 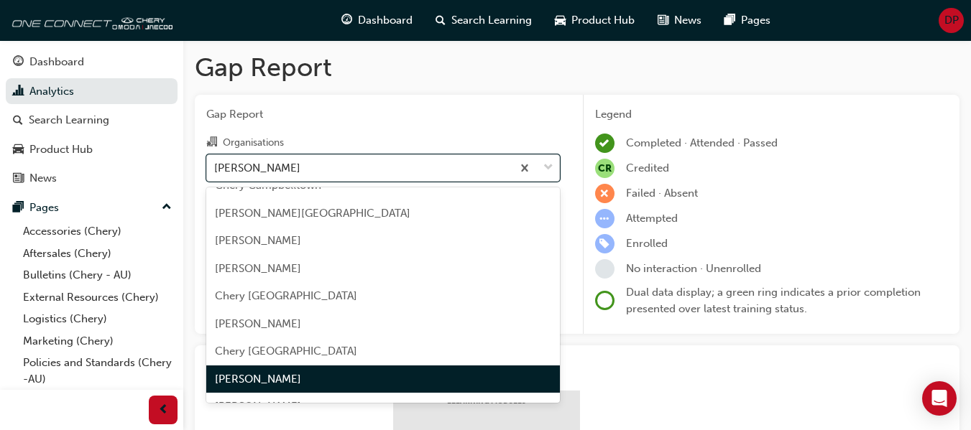 I want to click on span: learningRecordVerb_NONE-icon, so click(x=604, y=269).